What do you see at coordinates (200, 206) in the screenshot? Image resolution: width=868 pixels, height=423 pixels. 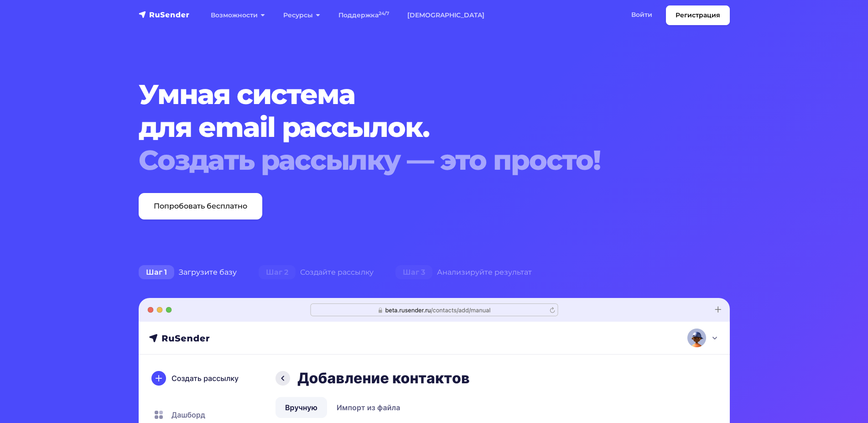 I see `a: Попробовать бесплатно` at bounding box center [200, 206].